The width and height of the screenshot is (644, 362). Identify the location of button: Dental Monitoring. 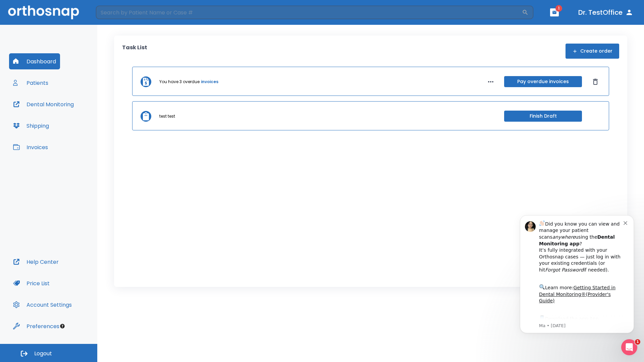
(43, 104).